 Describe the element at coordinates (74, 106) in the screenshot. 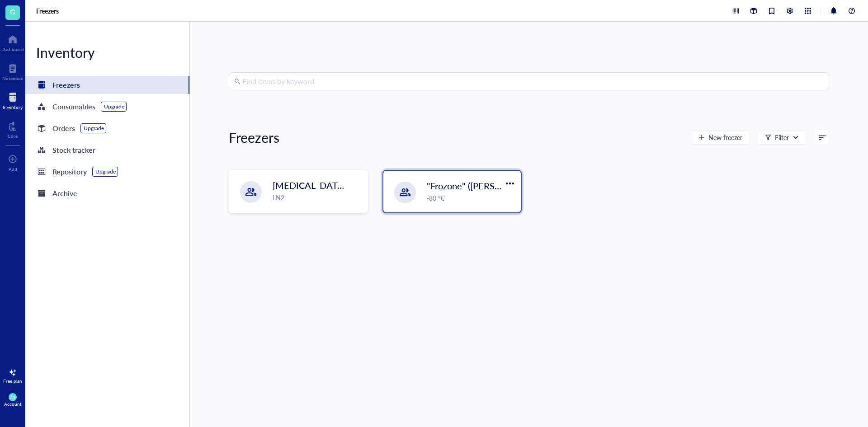

I see `div: Consumables` at that location.